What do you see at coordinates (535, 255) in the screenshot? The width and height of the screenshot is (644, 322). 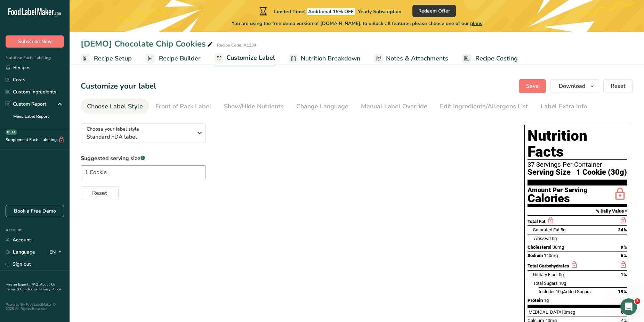 I see `span: Sodium` at bounding box center [535, 255].